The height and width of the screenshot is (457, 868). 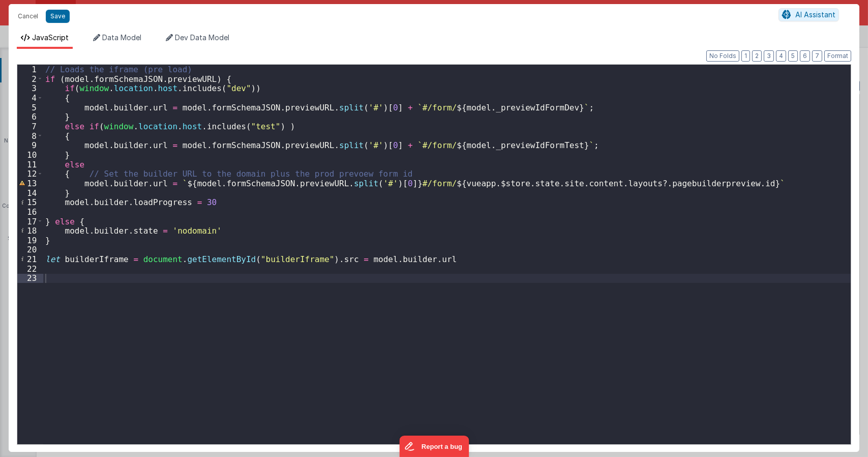 What do you see at coordinates (30, 259) in the screenshot?
I see `div: 21` at bounding box center [30, 259].